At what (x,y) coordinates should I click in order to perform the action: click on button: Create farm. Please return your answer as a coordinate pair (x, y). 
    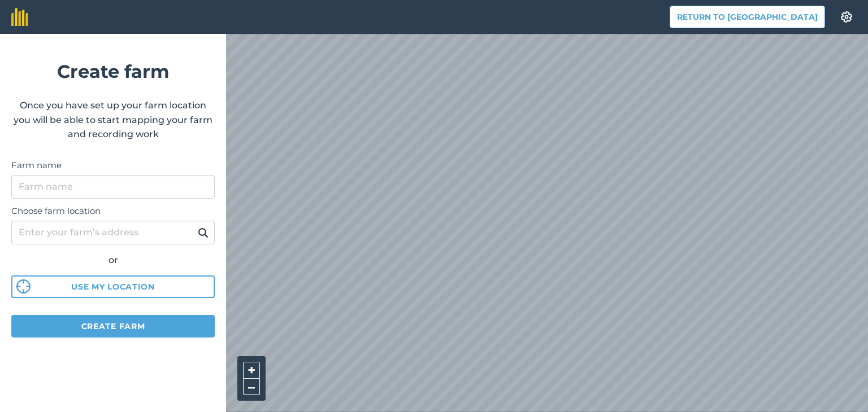
    Looking at the image, I should click on (113, 326).